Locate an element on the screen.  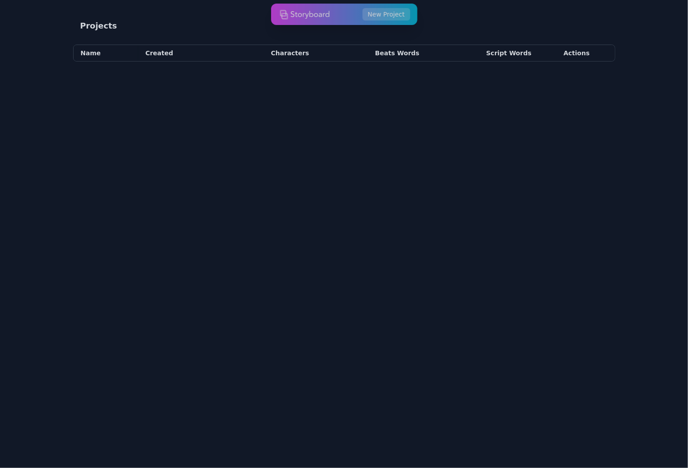
th: Script Words is located at coordinates (482, 53).